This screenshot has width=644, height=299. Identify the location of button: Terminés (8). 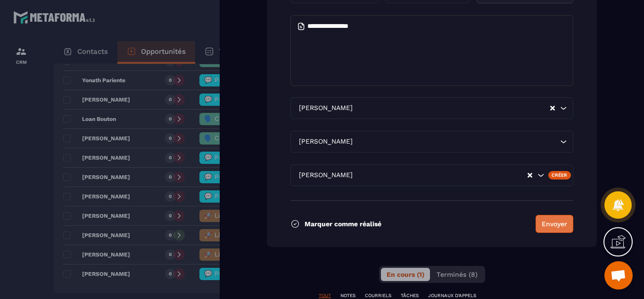
(457, 274).